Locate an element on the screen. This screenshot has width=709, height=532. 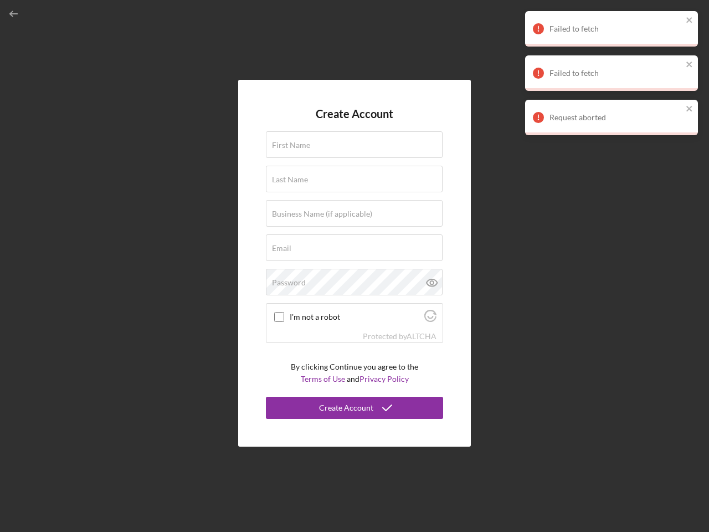
p: By clicking Continue you agree to the and is located at coordinates (354, 373).